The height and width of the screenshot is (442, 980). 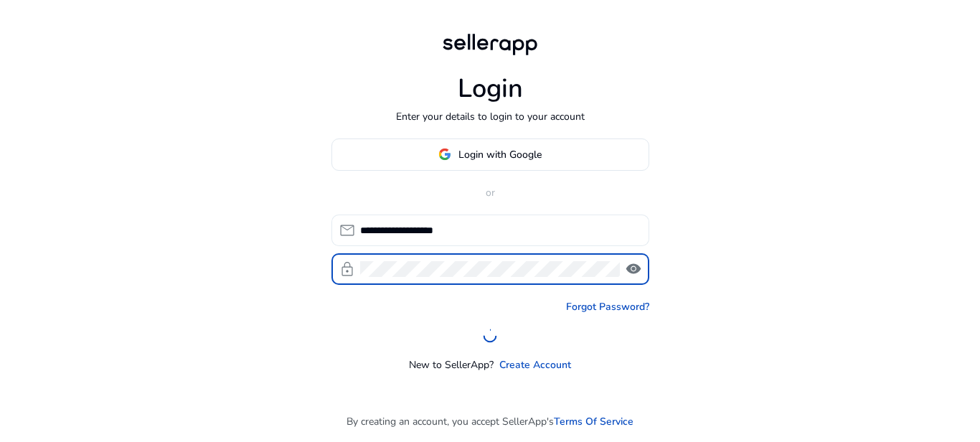 What do you see at coordinates (490, 88) in the screenshot?
I see `h1: Login` at bounding box center [490, 88].